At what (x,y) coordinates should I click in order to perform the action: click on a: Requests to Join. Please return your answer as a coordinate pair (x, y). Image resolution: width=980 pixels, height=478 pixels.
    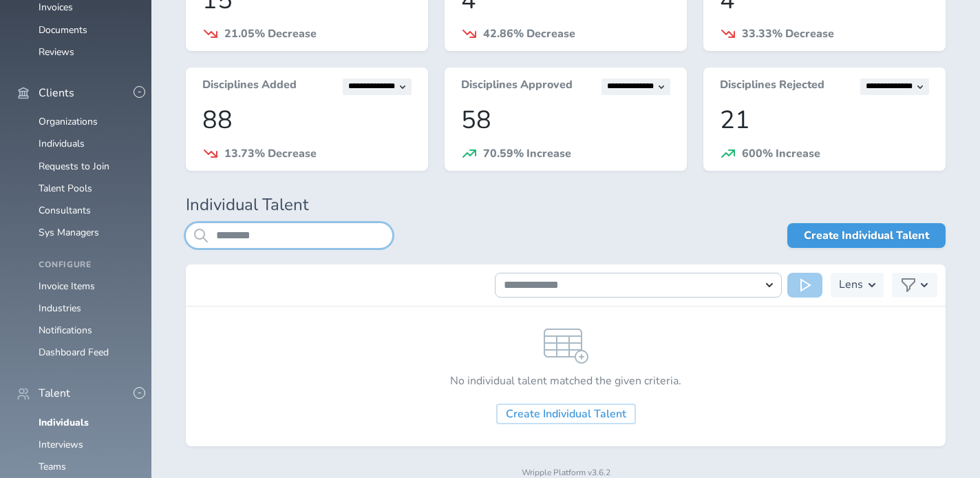
    Looking at the image, I should click on (74, 166).